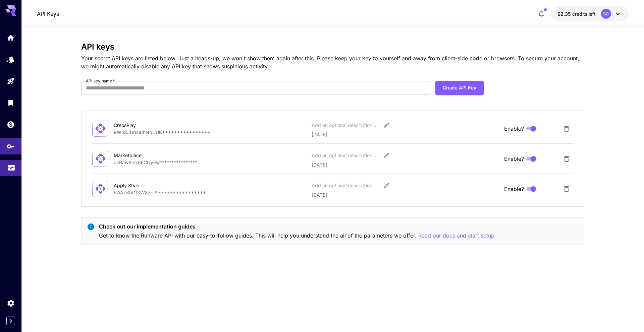 Image resolution: width=644 pixels, height=332 pixels. I want to click on p: Your secret API keys are listed below. Just a heads-up, we won't show them again after this. Plea..., so click(333, 62).